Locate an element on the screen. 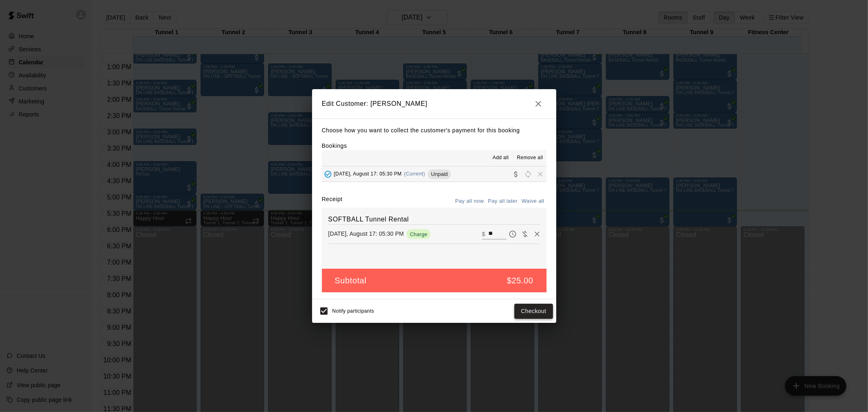 The height and width of the screenshot is (412, 868). span: Pay later is located at coordinates (513, 233).